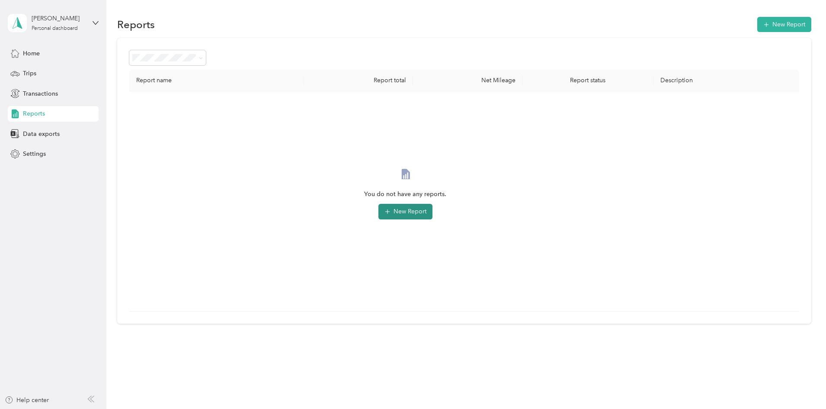  I want to click on th: Description, so click(726, 80).